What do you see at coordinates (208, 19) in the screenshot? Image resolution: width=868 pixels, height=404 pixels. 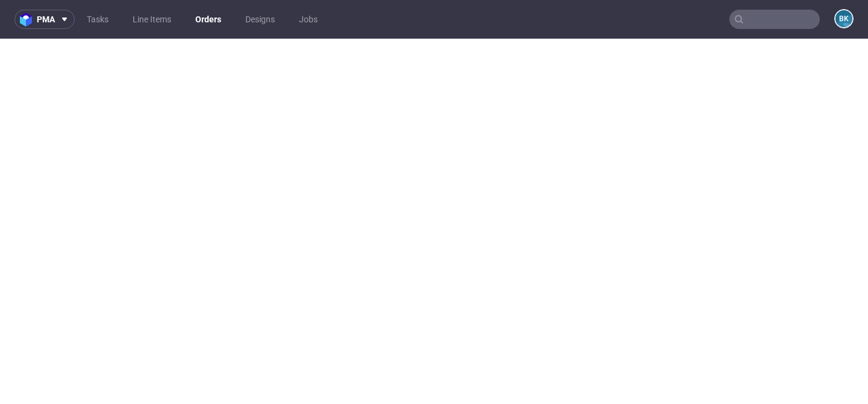 I see `a: Orders` at bounding box center [208, 19].